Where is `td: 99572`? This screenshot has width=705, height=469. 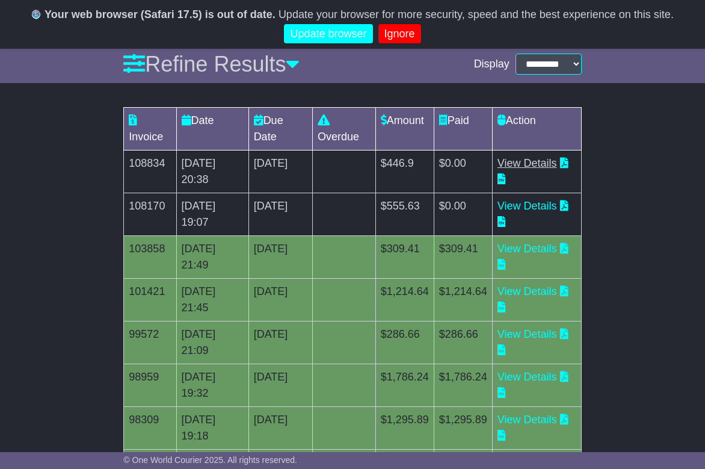 td: 99572 is located at coordinates (150, 342).